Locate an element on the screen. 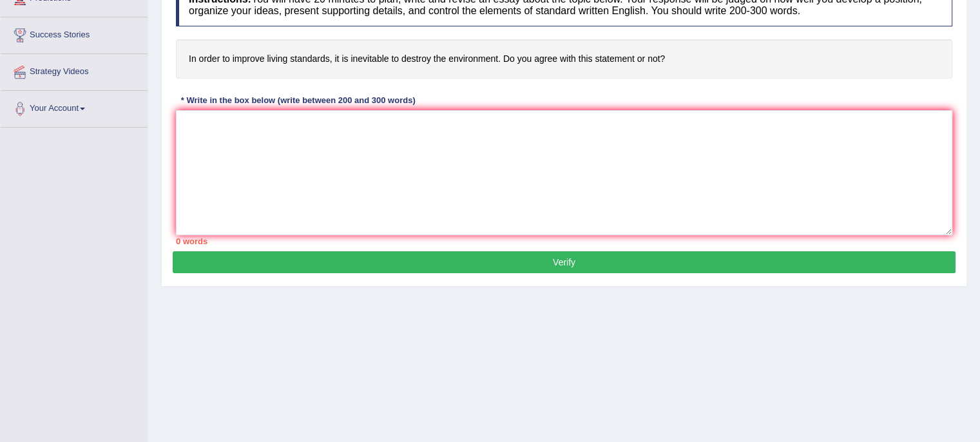  a: Your Account is located at coordinates (74, 107).